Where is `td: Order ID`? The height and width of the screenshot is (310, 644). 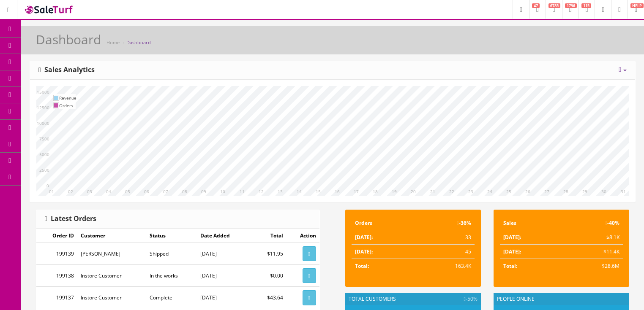 td: Order ID is located at coordinates (57, 236).